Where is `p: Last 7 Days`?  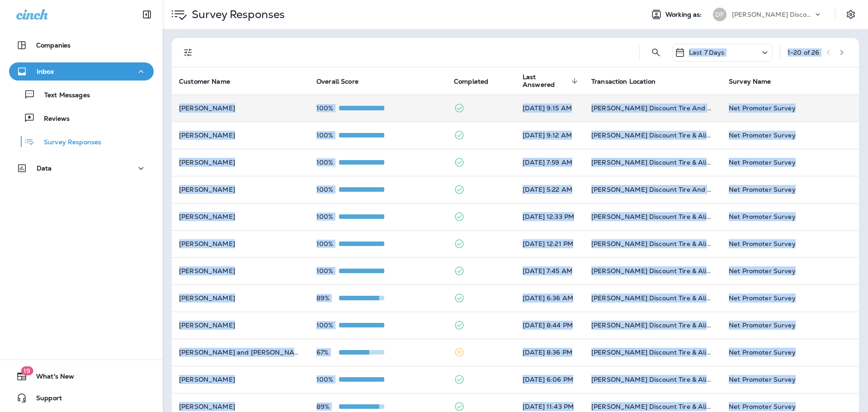
p: Last 7 Days is located at coordinates (707, 52).